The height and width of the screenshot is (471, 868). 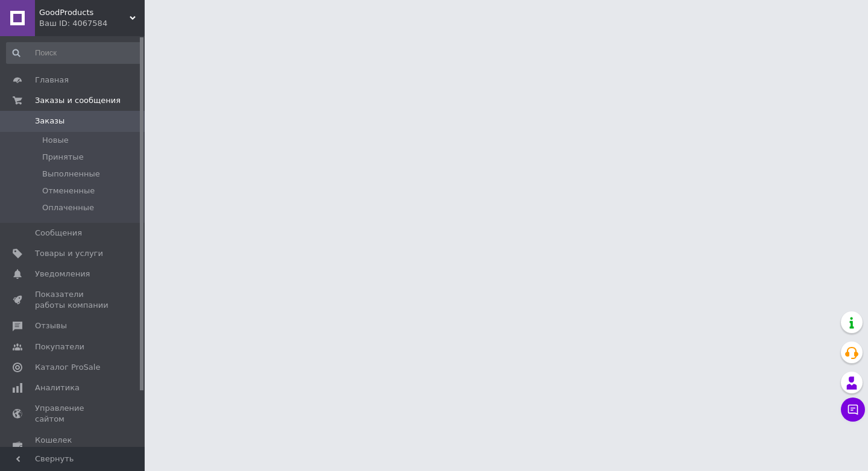 I want to click on span: Выполненные, so click(x=71, y=174).